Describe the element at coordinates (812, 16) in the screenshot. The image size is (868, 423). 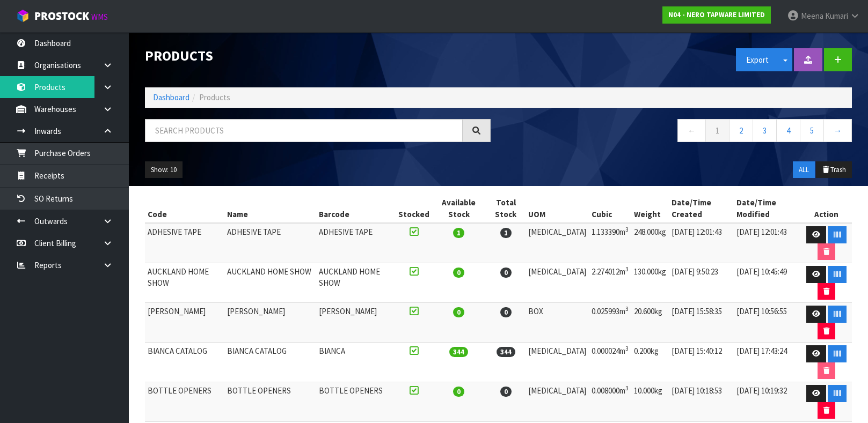
I see `span: Meena` at that location.